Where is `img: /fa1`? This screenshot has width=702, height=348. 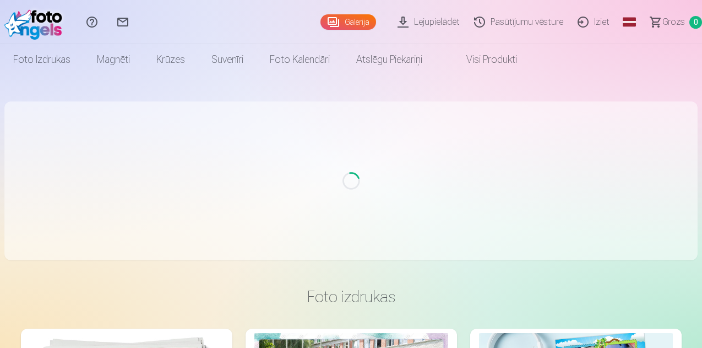 img: /fa1 is located at coordinates (36, 22).